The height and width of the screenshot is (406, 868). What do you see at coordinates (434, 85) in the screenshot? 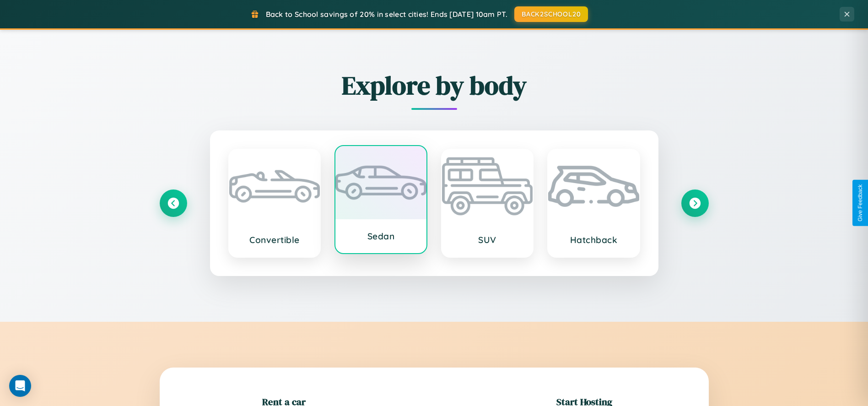
I see `h2: Explore by body` at bounding box center [434, 85].